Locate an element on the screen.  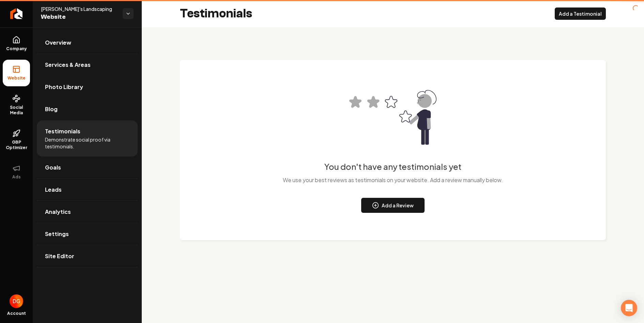
span: Goals is located at coordinates (52, 168).